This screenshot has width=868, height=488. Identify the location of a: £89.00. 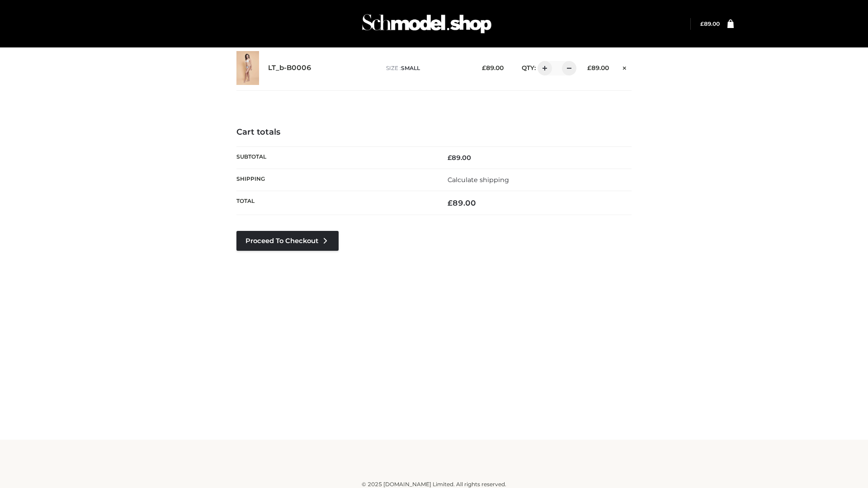
(710, 24).